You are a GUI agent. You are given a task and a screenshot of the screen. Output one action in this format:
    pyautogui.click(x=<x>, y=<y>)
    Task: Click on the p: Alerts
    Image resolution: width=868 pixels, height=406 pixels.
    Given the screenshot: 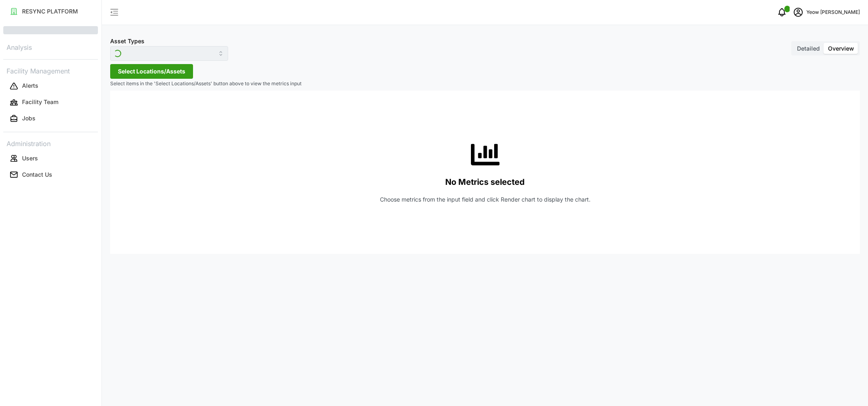 What is the action you would take?
    pyautogui.click(x=30, y=86)
    